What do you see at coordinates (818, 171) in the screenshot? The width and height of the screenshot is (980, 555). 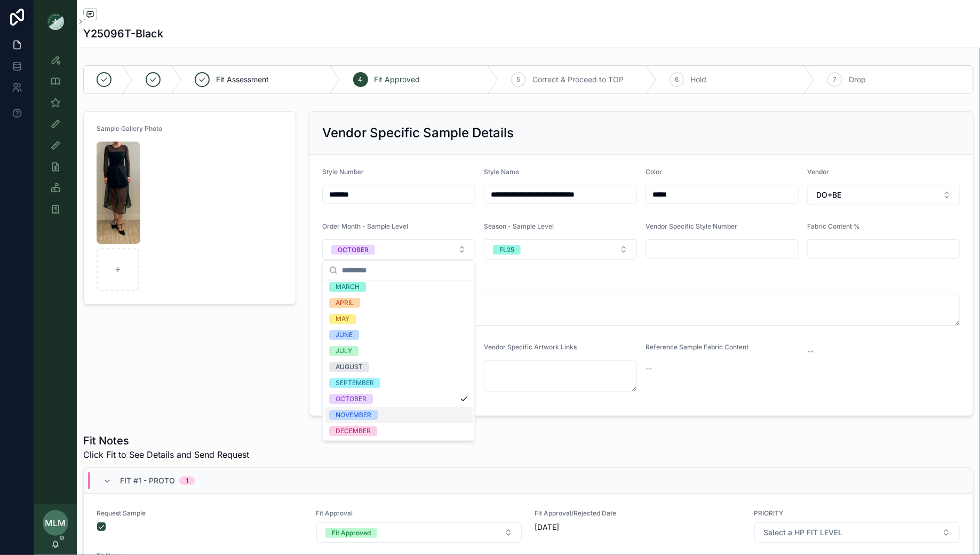 I see `span: Vendor` at bounding box center [818, 171].